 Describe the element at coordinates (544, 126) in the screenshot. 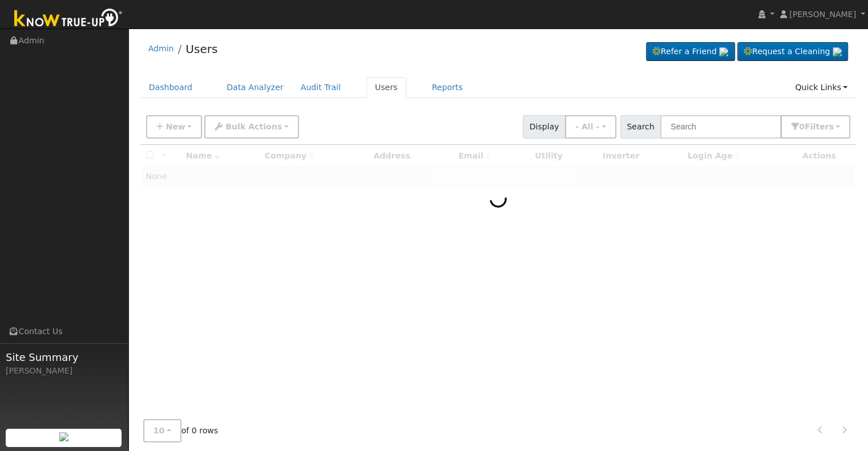

I see `span: Display` at that location.